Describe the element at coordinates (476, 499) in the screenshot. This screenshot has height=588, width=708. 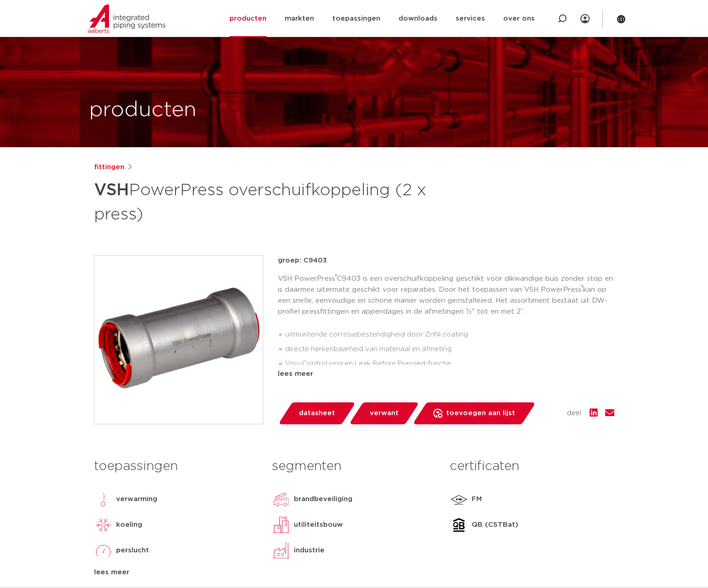
I see `p: FM` at that location.